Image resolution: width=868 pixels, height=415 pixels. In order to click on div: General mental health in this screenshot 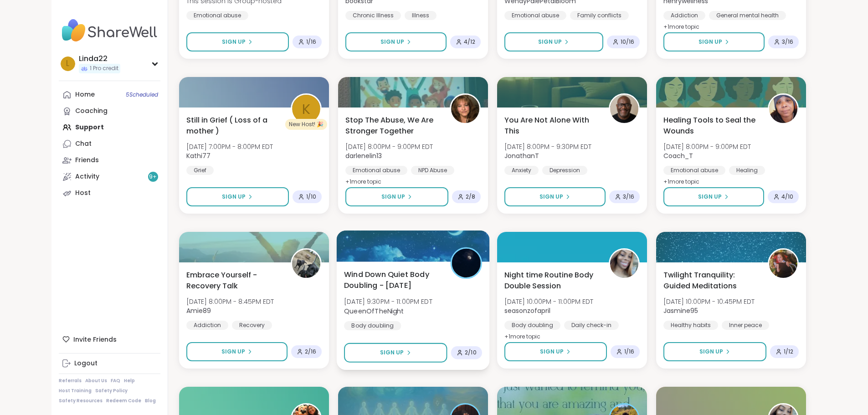, I will do `click(747, 15)`.